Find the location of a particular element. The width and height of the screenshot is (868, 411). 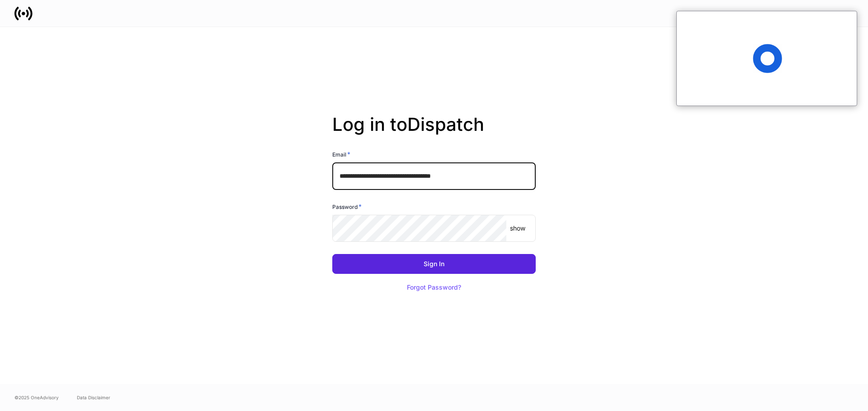

h6: Password is located at coordinates (346, 206).